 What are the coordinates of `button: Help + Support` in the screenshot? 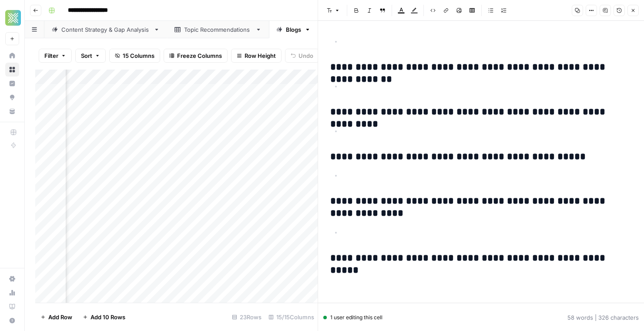 It's located at (12, 320).